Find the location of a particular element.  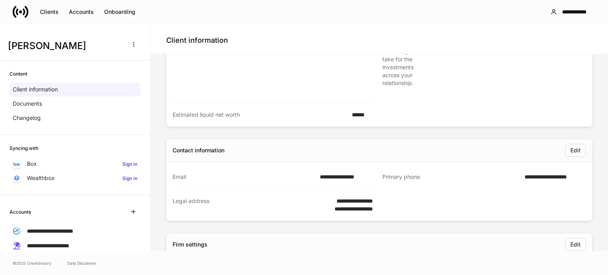

p: Client information is located at coordinates (35, 89).